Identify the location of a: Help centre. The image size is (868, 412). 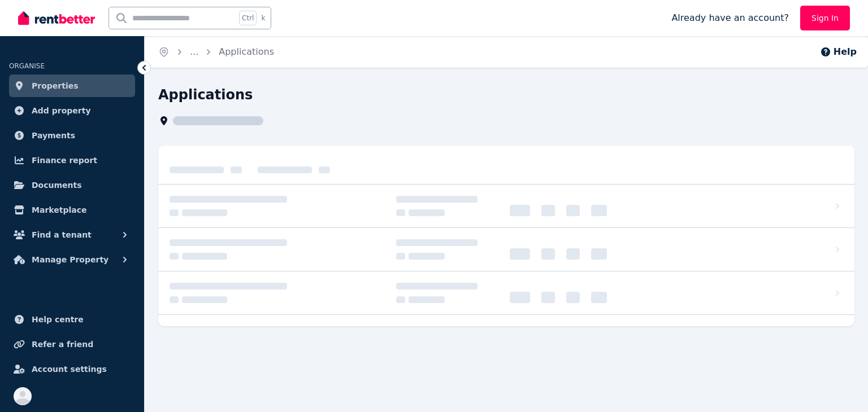
(72, 320).